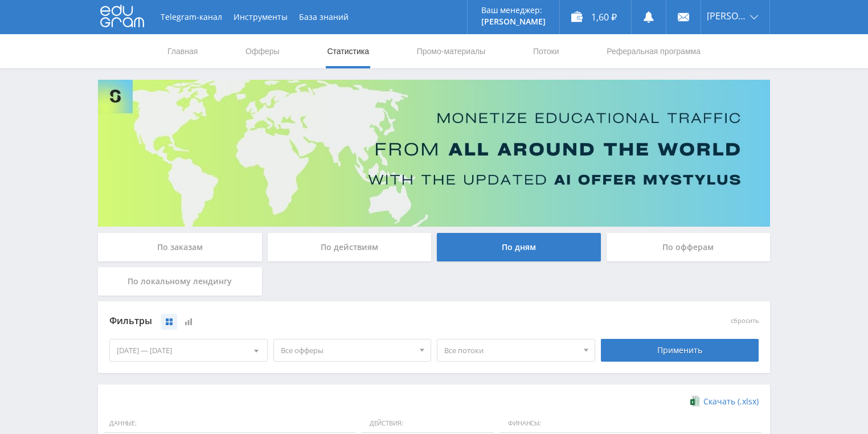  What do you see at coordinates (695, 401) in the screenshot?
I see `img: xlsx` at bounding box center [695, 401].